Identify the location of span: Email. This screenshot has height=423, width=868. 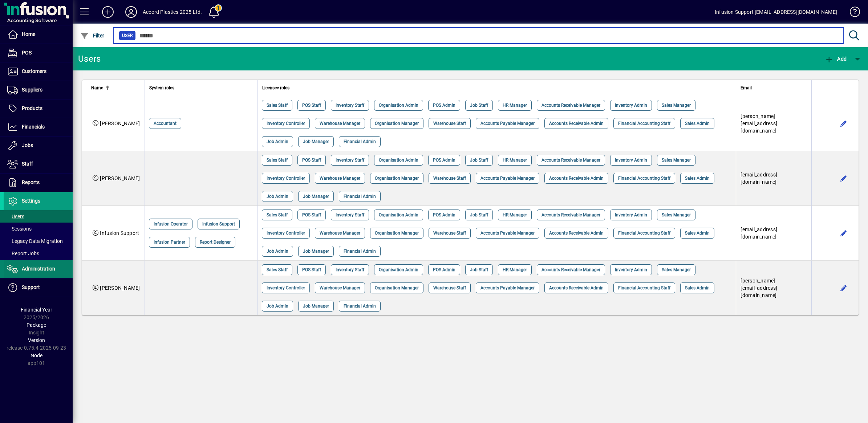
(746, 88).